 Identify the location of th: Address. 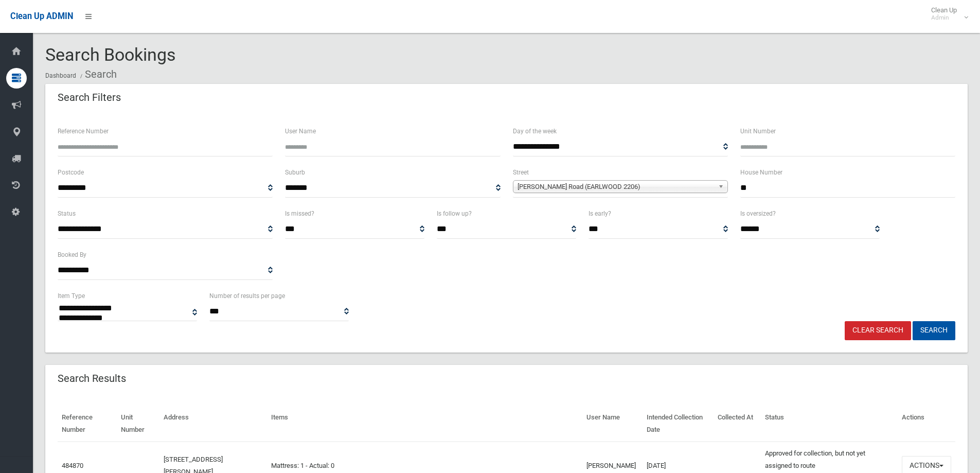
(213, 424).